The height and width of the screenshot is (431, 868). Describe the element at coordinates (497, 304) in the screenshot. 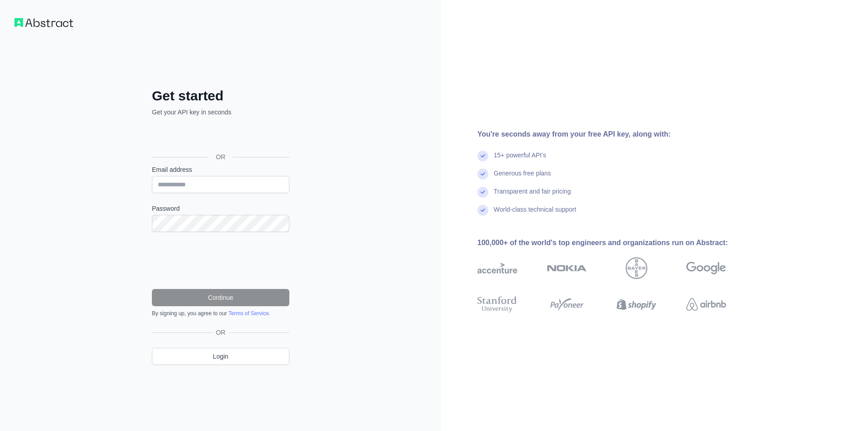

I see `img: stanford university` at that location.